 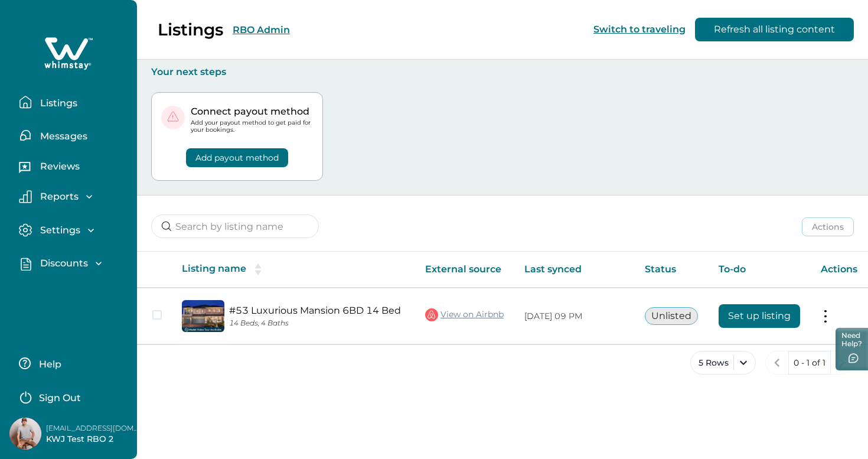 What do you see at coordinates (261, 29) in the screenshot?
I see `button: RBO Admin` at bounding box center [261, 29].